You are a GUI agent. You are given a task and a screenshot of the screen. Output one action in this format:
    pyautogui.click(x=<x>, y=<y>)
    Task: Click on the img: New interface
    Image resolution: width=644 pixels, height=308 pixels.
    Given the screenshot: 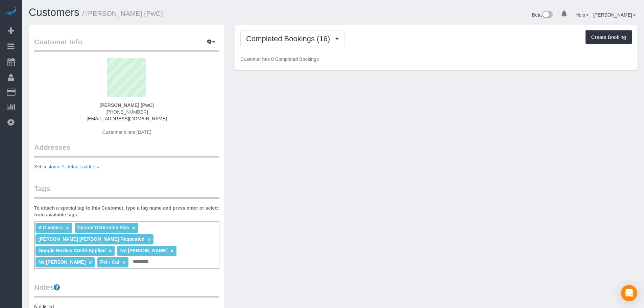 What is the action you would take?
    pyautogui.click(x=547, y=15)
    